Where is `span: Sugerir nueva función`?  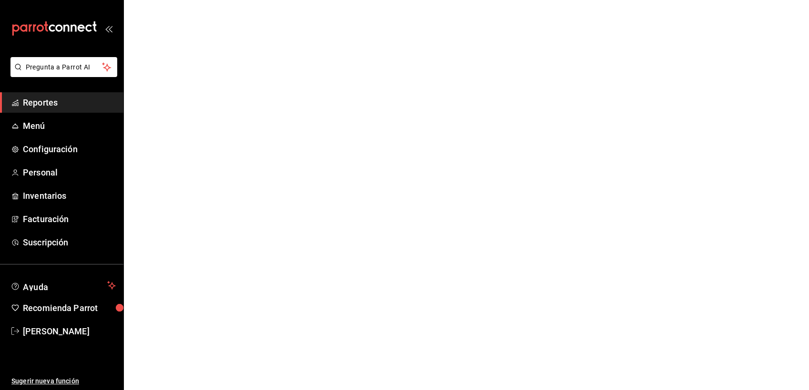
span: Sugerir nueva función is located at coordinates (63, 381).